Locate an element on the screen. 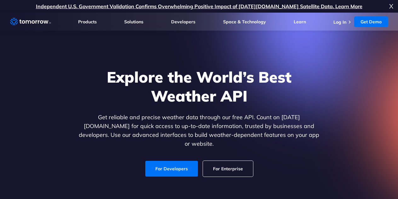 The height and width of the screenshot is (199, 398). a: Products is located at coordinates (87, 22).